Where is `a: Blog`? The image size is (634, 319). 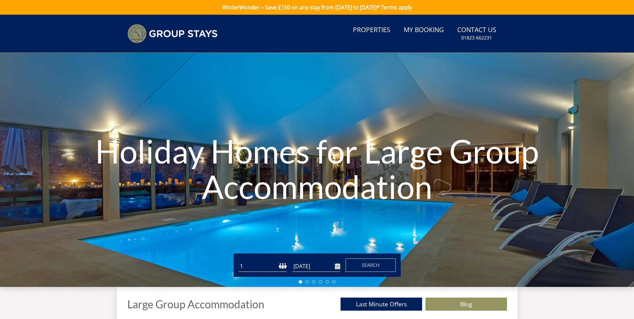 a: Blog is located at coordinates (466, 304).